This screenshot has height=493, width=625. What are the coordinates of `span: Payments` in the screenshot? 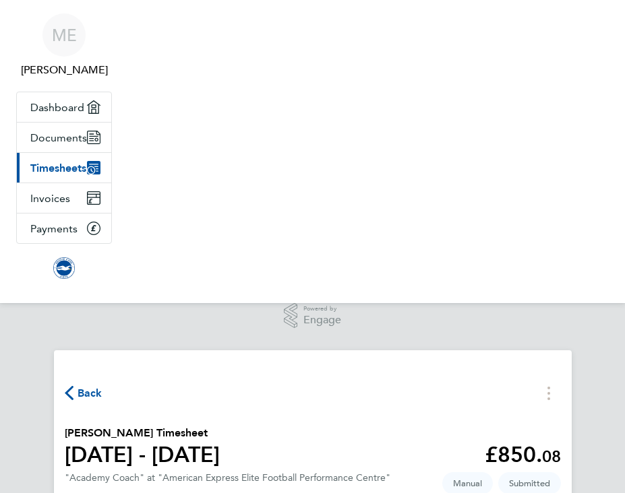 It's located at (54, 228).